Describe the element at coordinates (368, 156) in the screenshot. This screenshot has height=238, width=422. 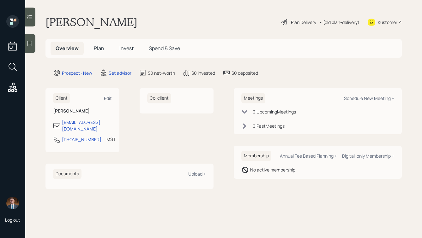
I see `div: Digital-only Membership +` at that location.